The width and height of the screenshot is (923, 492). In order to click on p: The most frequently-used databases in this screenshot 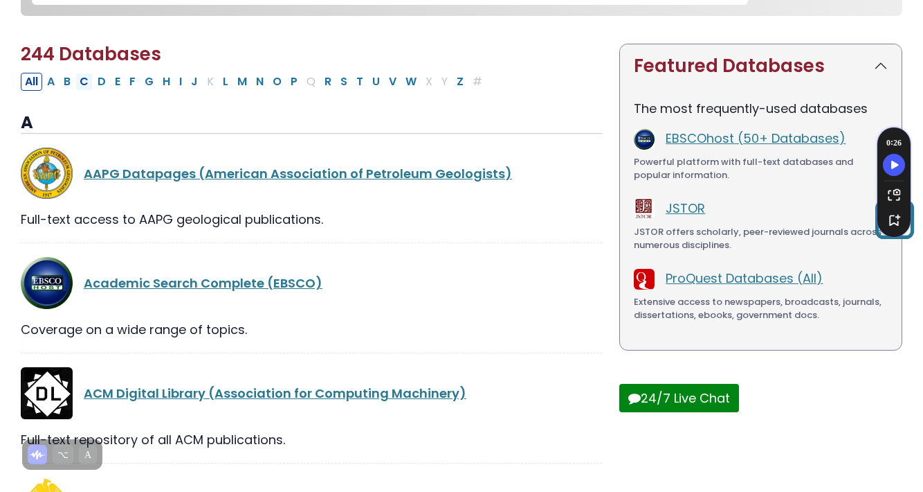, I will do `click(761, 108)`.